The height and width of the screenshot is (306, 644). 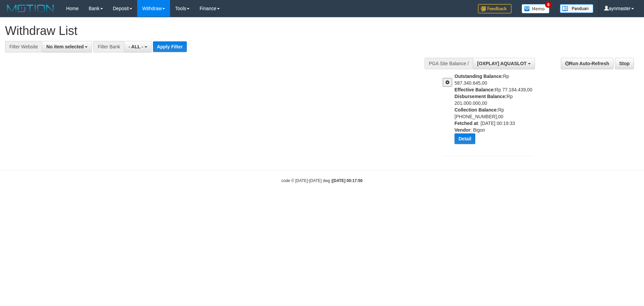 I want to click on b: Fetched at, so click(x=467, y=123).